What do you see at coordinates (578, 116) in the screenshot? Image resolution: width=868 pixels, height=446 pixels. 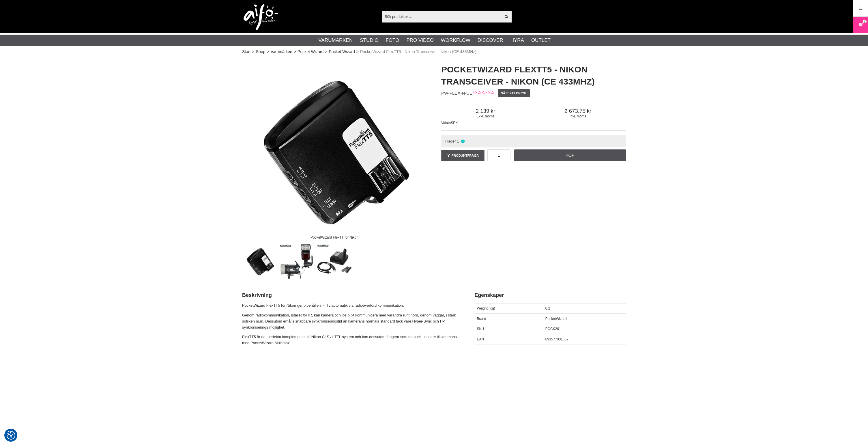 I see `span: Inkl. moms` at bounding box center [578, 116].